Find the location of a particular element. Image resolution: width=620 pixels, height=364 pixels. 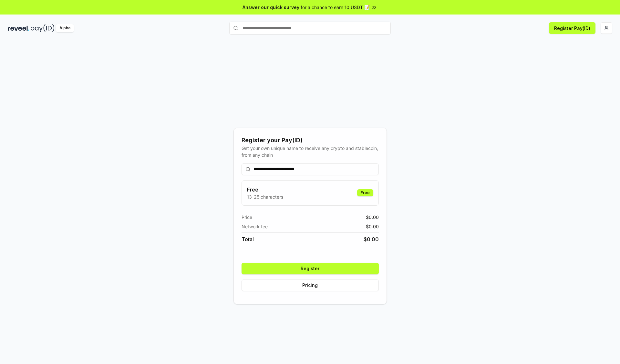

span: Answer our quick survey is located at coordinates (271, 7).